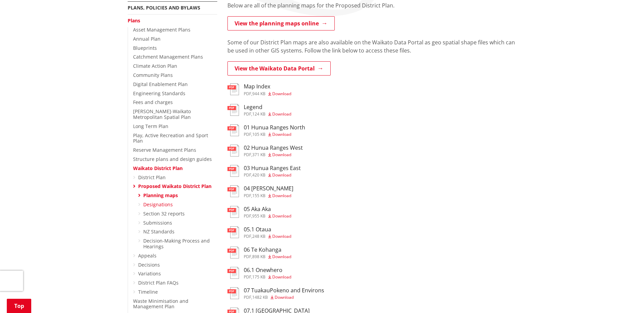  What do you see at coordinates (153, 102) in the screenshot?
I see `a: Fees and charges` at bounding box center [153, 102].